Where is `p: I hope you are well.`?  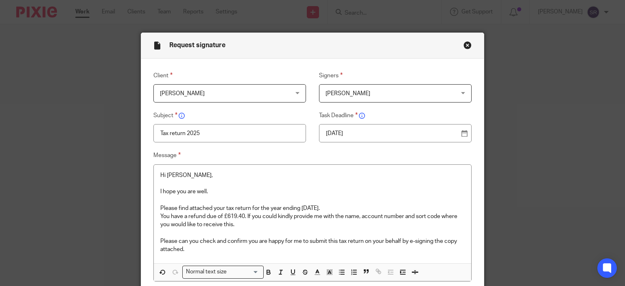
p: I hope you are well. is located at coordinates (313, 192).